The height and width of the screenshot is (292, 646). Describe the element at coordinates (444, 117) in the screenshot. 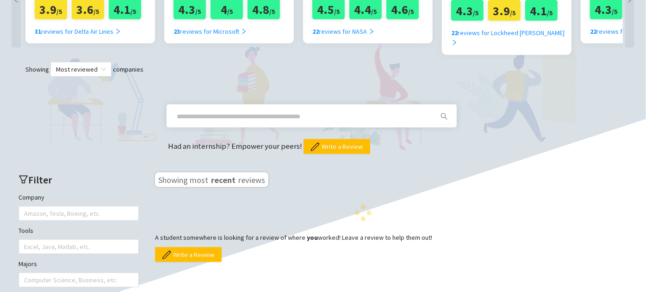

I see `button: search` at that location.